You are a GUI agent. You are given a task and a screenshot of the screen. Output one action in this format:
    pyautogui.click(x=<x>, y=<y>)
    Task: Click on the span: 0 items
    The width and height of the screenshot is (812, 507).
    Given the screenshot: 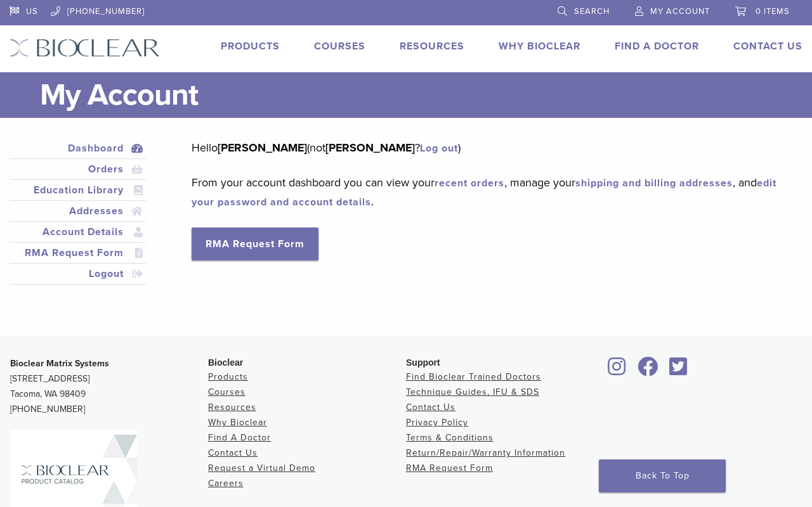 What is the action you would take?
    pyautogui.click(x=773, y=12)
    